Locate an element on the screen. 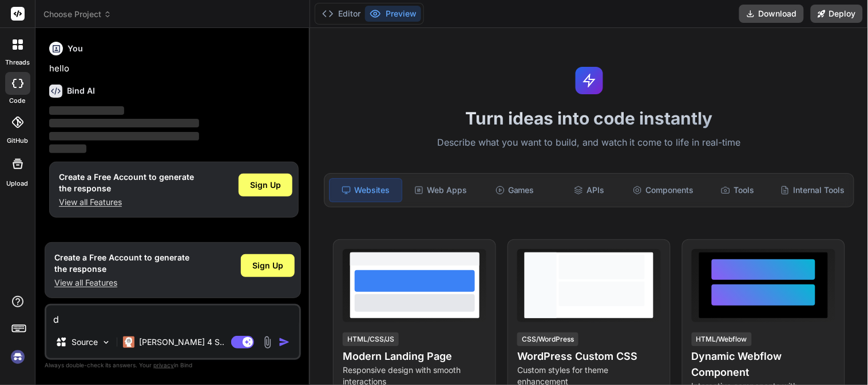 The image size is (868, 385). div: Internal Tools is located at coordinates (812, 190).